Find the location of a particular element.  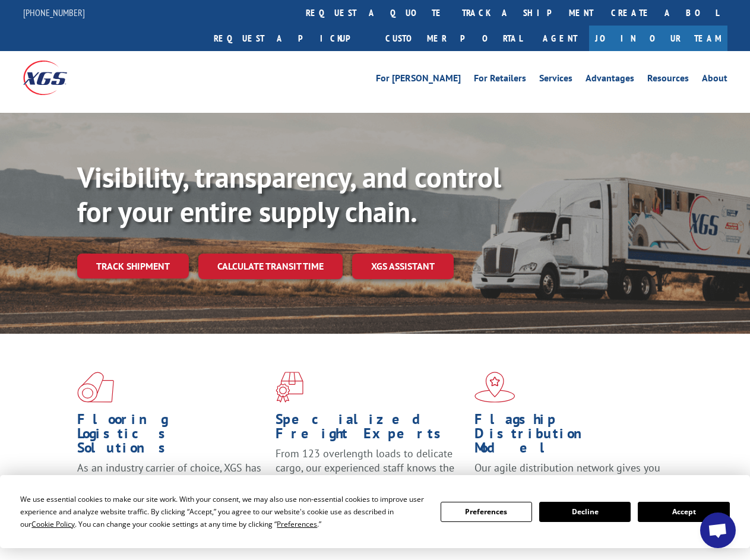

a: Advantages is located at coordinates (610, 80).